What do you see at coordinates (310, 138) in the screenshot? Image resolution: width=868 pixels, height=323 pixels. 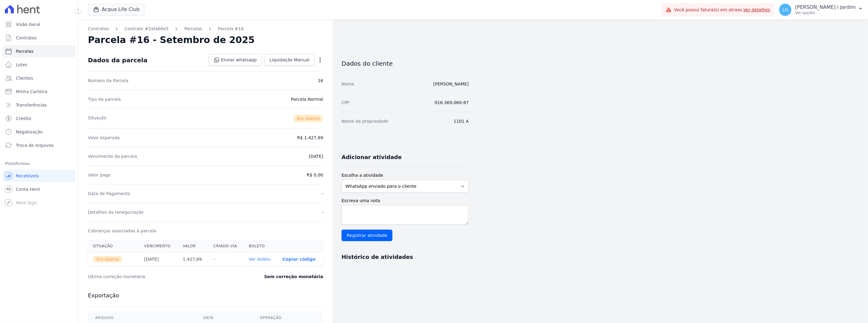 I see `dd: R$ 1.427,69` at bounding box center [310, 138].